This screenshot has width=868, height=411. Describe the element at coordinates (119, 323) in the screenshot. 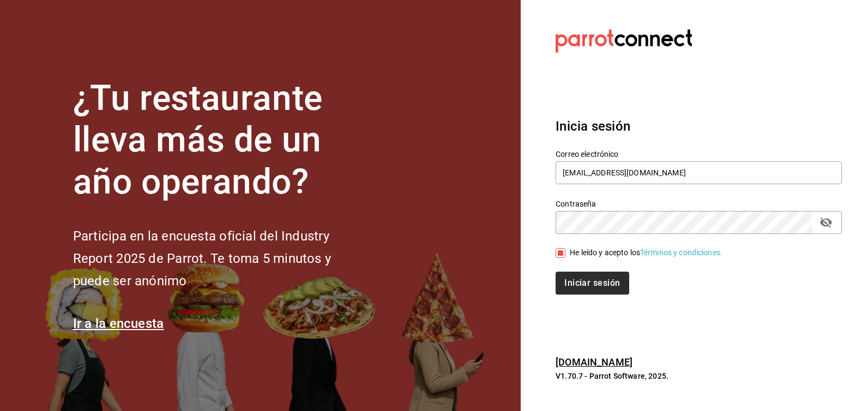

I see `a: Ir a la encuesta` at that location.